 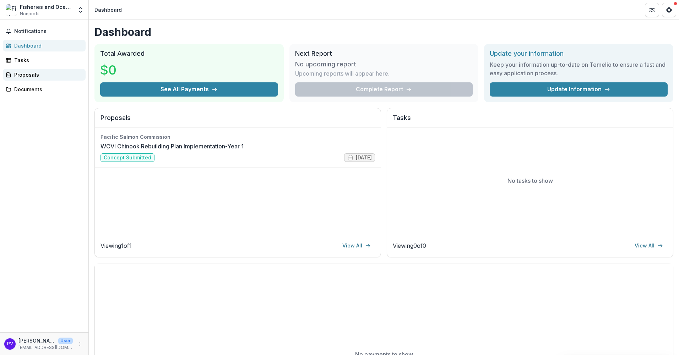 I want to click on h2: Proposals, so click(x=238, y=121).